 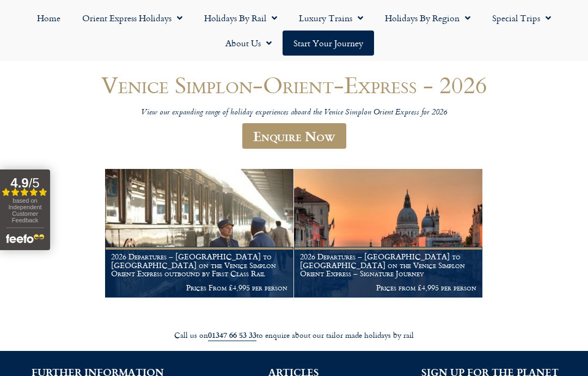 I want to click on a: Holidays by Rail, so click(x=240, y=18).